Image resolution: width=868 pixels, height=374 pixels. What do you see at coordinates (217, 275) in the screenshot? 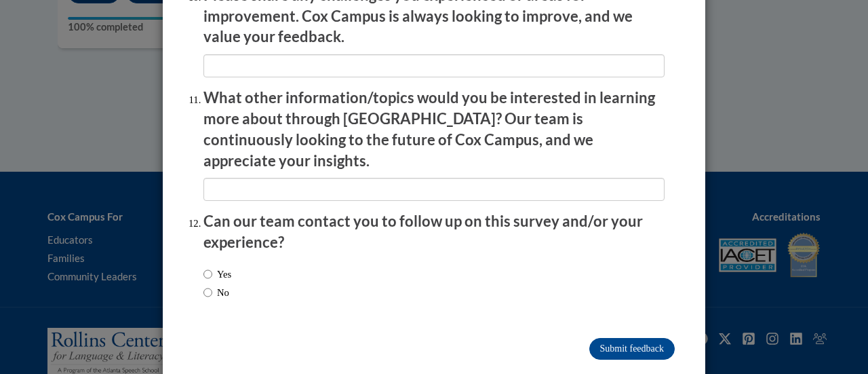
I see `label: Yes` at bounding box center [217, 275].